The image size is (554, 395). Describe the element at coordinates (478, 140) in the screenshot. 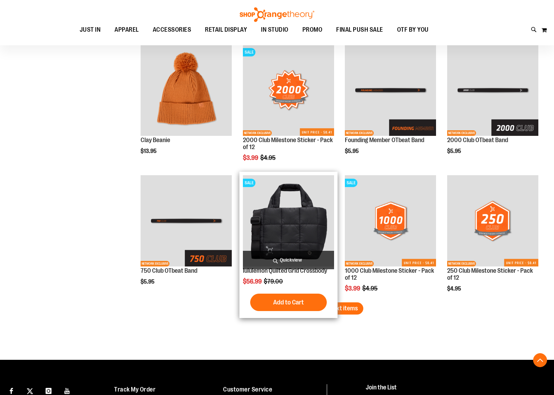

I see `a: 2000 Club OTbeat Band` at that location.